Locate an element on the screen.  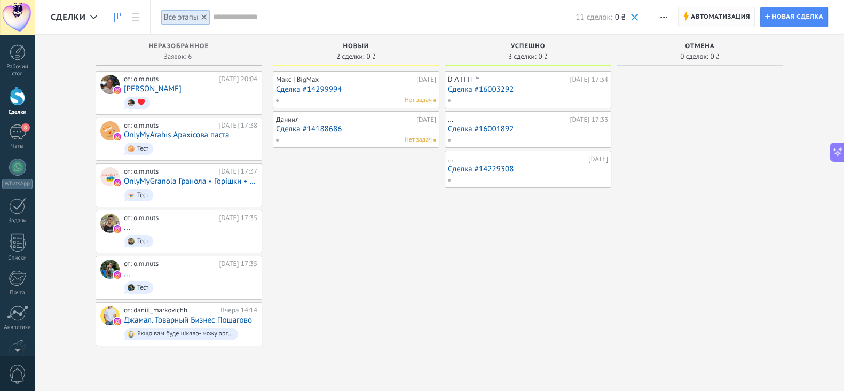
div: Якщо вам буде цікаво- можу організувати zoom екскурсію в діючий магазин. Щоб у вас було більше ро... is located at coordinates (185, 334).